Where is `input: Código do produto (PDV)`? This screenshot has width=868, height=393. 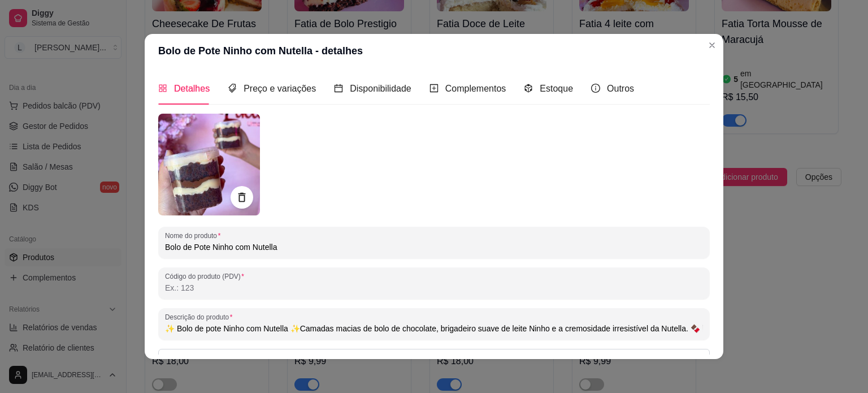 input: Código do produto (PDV) is located at coordinates (434, 288).